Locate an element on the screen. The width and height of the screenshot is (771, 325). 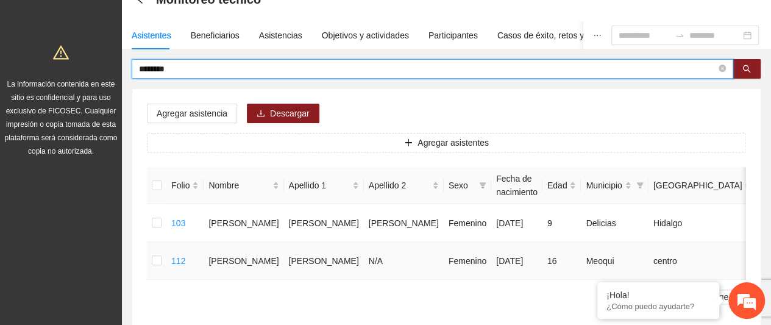
span: Nombre is located at coordinates (239, 185).